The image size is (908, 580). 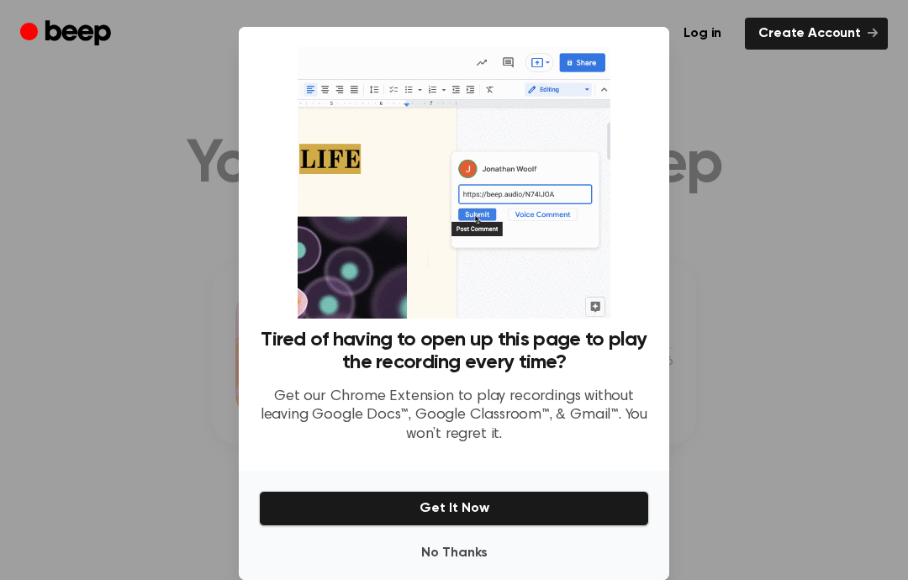 I want to click on img: Beep extension in action, so click(x=453, y=182).